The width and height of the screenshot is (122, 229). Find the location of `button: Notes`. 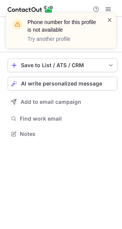

button: Notes is located at coordinates (63, 134).